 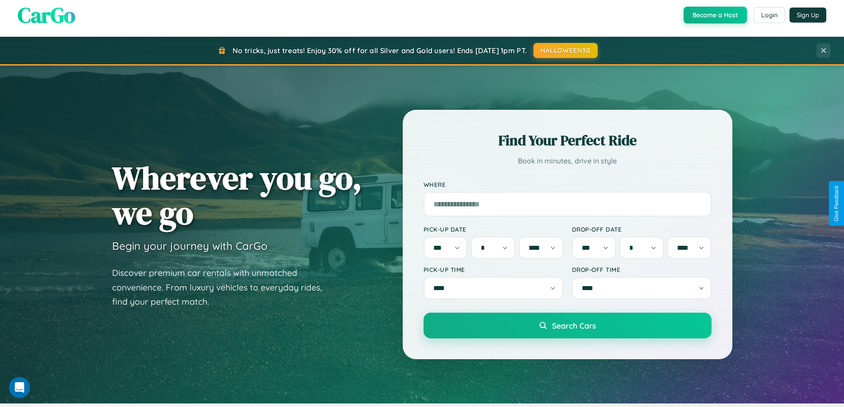 What do you see at coordinates (574, 326) in the screenshot?
I see `span: Search Cars` at bounding box center [574, 326].